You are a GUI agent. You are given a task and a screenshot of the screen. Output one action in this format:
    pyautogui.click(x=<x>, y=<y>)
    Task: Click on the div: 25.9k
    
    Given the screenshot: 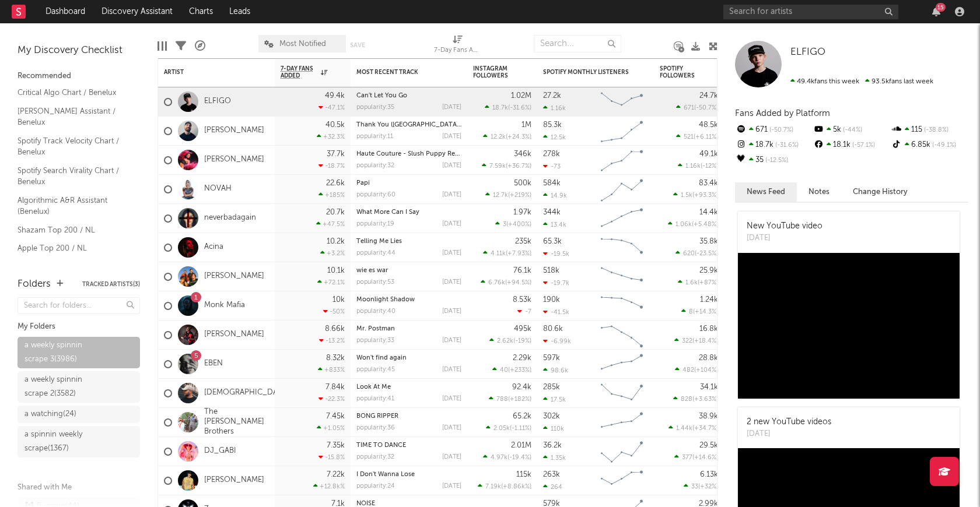 What is the action you would take?
    pyautogui.click(x=709, y=271)
    